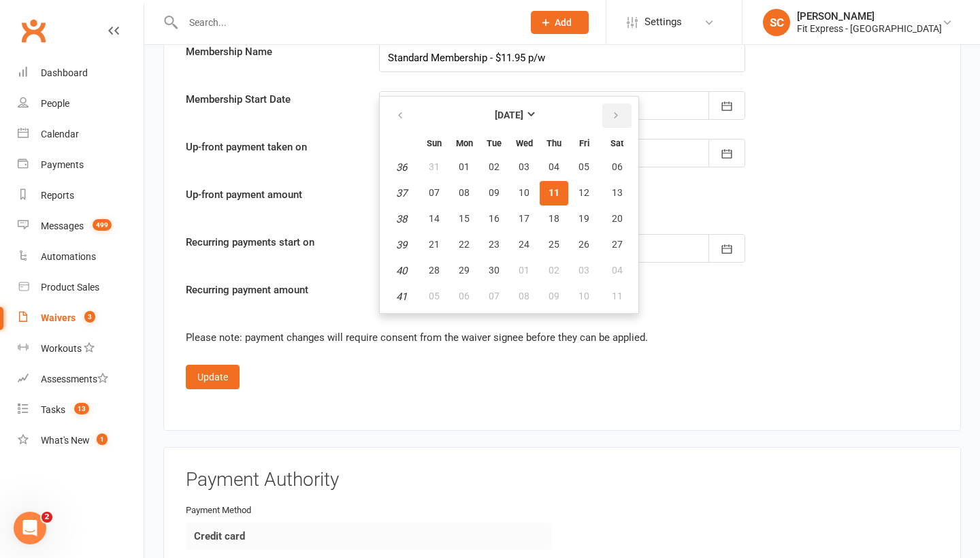 This screenshot has width=980, height=558. Describe the element at coordinates (219, 511) in the screenshot. I see `label: Payment Method` at that location.